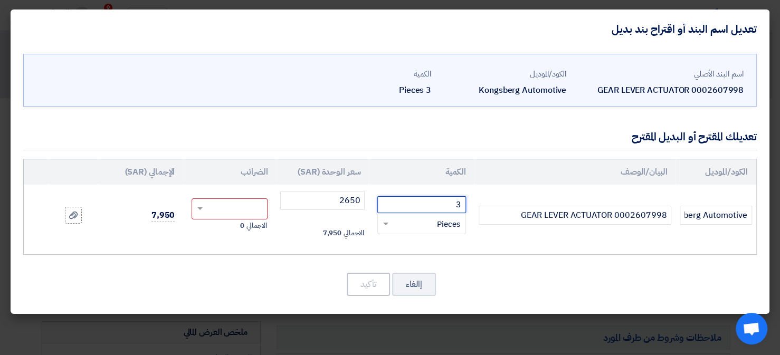 The height and width of the screenshot is (355, 780). I want to click on div: الكود/الموديل, so click(503, 74).